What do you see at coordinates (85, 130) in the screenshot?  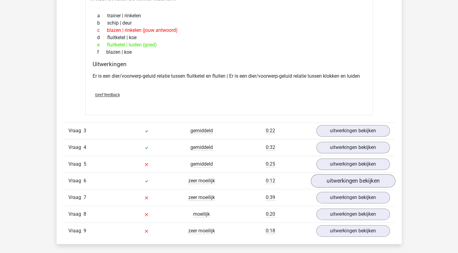 I see `span: 3` at bounding box center [85, 130].